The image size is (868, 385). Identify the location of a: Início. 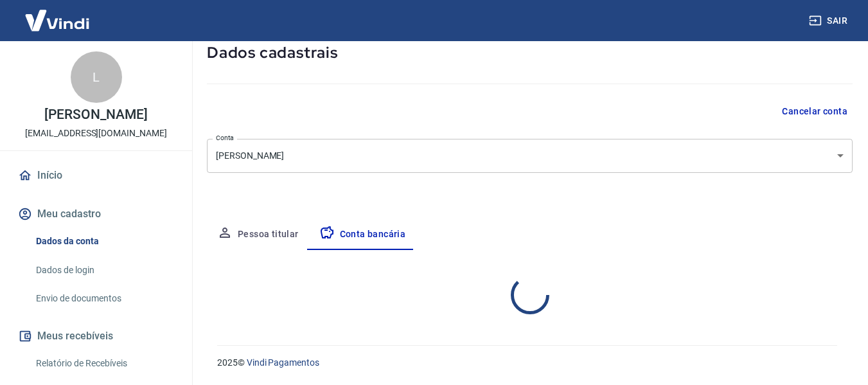
(95, 175).